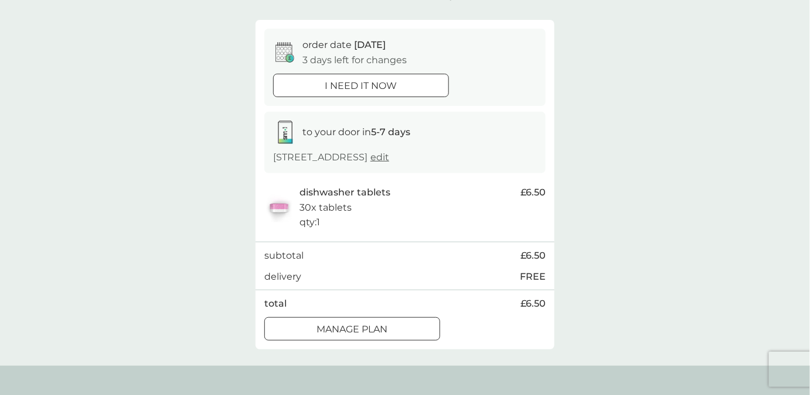  What do you see at coordinates (275, 304) in the screenshot?
I see `p: total` at bounding box center [275, 304].